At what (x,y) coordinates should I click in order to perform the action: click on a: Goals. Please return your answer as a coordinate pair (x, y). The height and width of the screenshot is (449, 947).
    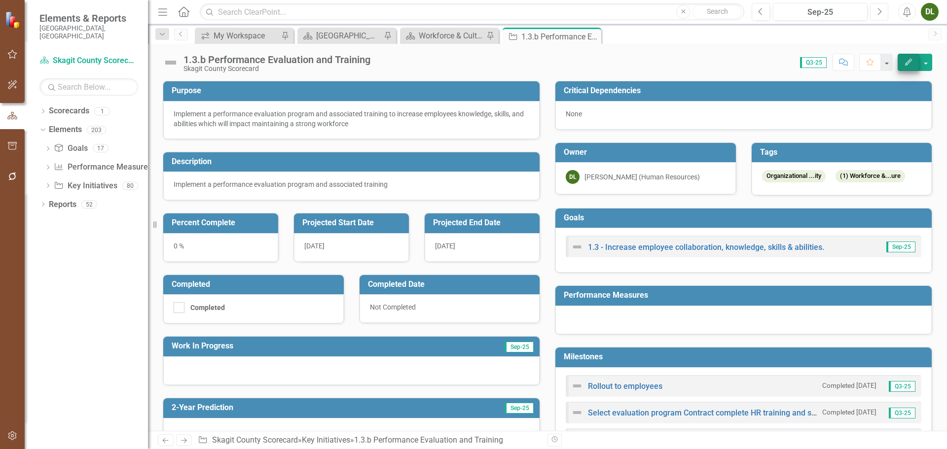
    Looking at the image, I should click on (71, 149).